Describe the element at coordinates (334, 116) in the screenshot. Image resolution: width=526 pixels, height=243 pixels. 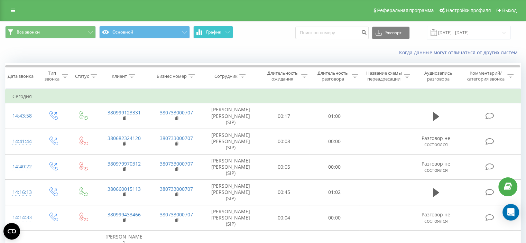
I see `td: 01:00` at that location.